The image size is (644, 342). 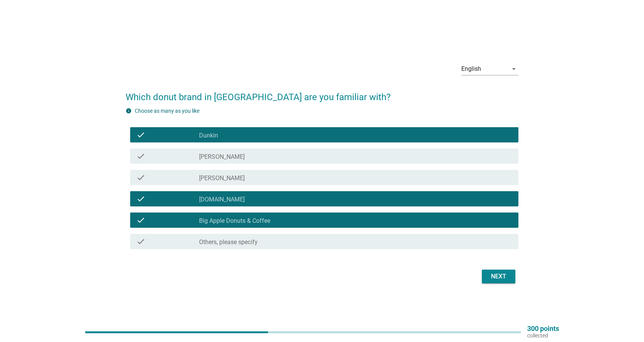 I want to click on p: collected, so click(x=543, y=335).